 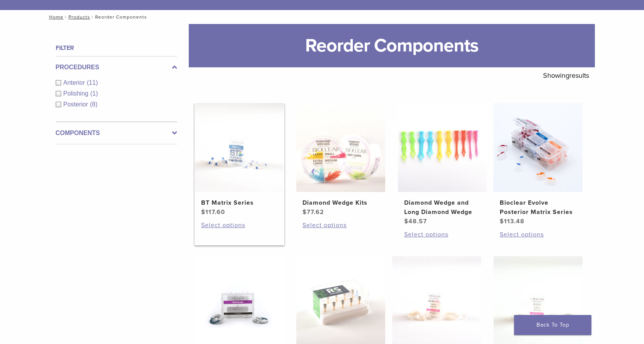 What do you see at coordinates (538, 148) in the screenshot?
I see `img: Bioclear Evolve Posterior Matrix Series` at bounding box center [538, 148].